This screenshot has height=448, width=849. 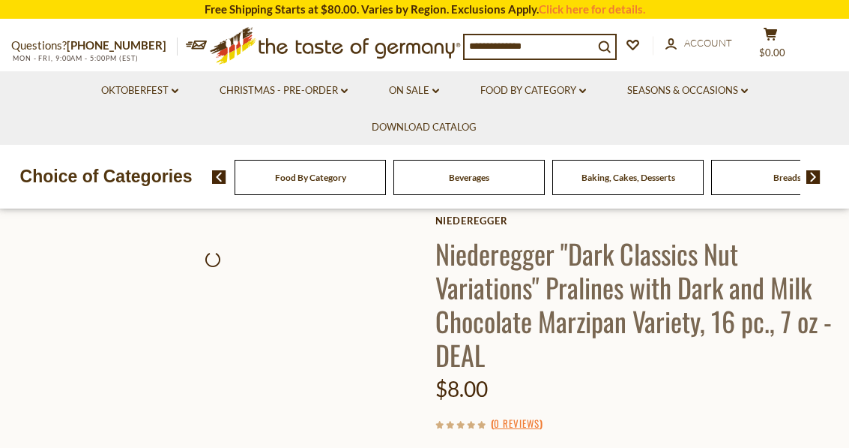 I want to click on a: Baking, Cakes, Desserts, so click(x=628, y=177).